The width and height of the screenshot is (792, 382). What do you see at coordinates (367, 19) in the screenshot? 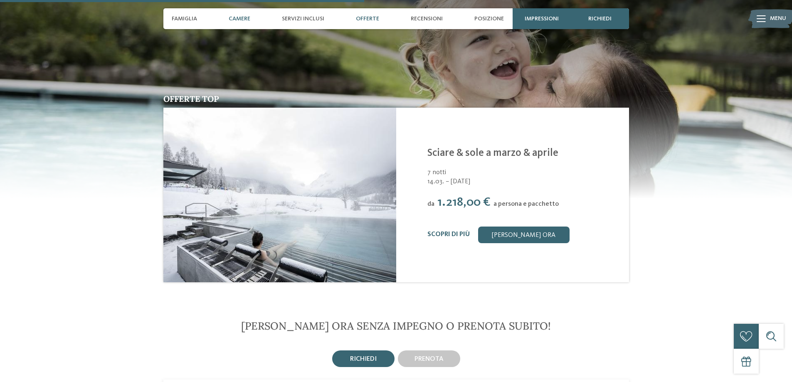
I see `span: Offerte` at bounding box center [367, 19].